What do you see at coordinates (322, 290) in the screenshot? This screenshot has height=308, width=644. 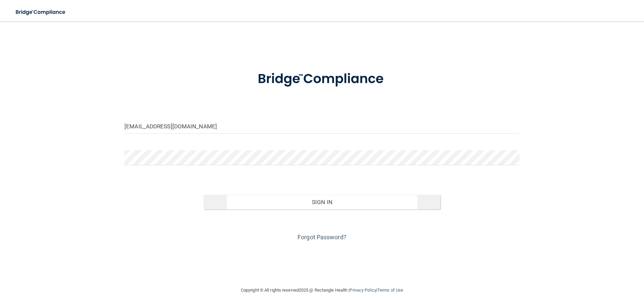 I see `div: Copyright © All rights reserved 2025 @ Rectangle Health | |` at bounding box center [322, 290].